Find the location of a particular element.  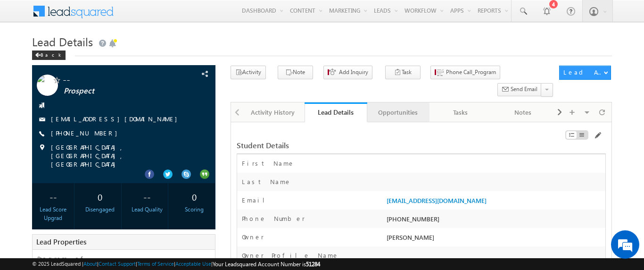

div: Student Details is located at coordinates (358, 145).